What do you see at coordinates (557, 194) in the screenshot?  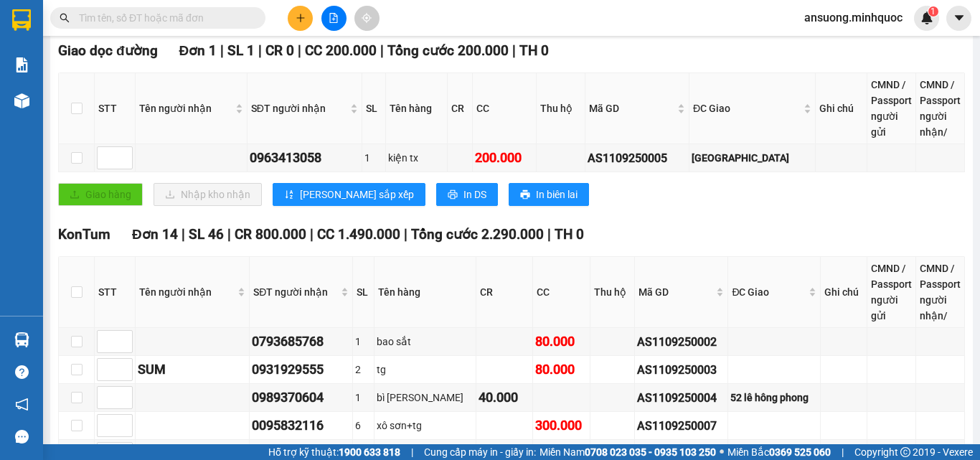 I see `span: In biên lai` at bounding box center [557, 194].